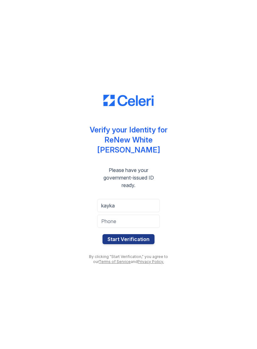 Image resolution: width=257 pixels, height=349 pixels. What do you see at coordinates (129, 178) in the screenshot?
I see `div: Please have your government-issued ID ready.` at bounding box center [129, 178].